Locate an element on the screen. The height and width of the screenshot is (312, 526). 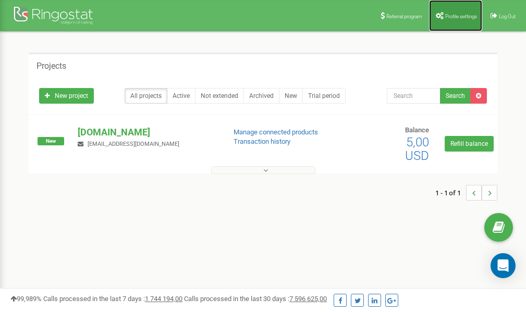
a: Active is located at coordinates (181, 96).